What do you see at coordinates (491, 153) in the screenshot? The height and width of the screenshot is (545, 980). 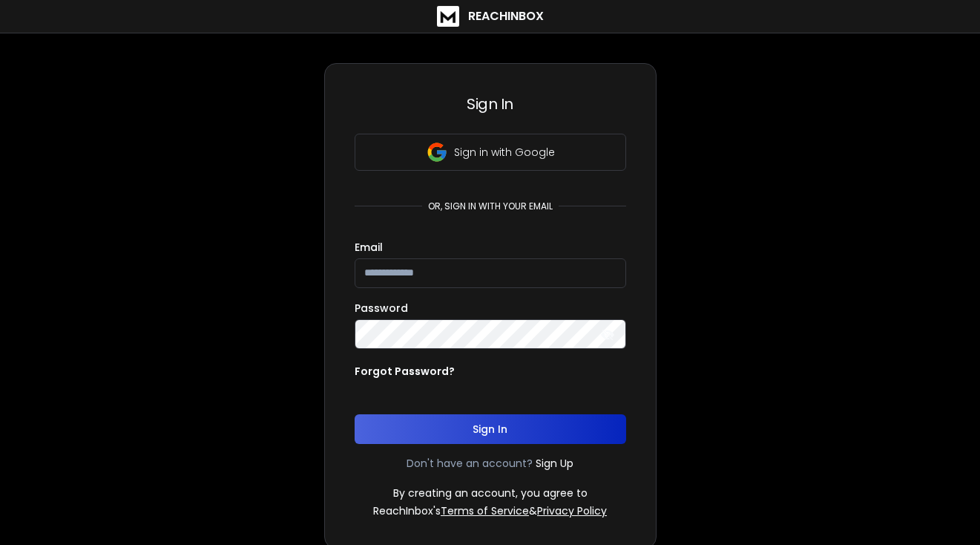 I see `button: Sign in with Google` at bounding box center [491, 153].